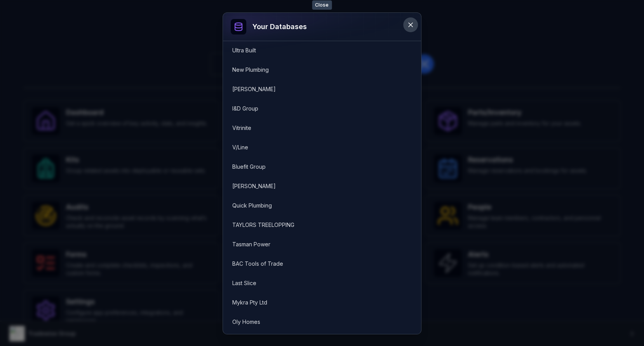 Image resolution: width=644 pixels, height=346 pixels. I want to click on a: TAYLORS TREELOPPING, so click(313, 225).